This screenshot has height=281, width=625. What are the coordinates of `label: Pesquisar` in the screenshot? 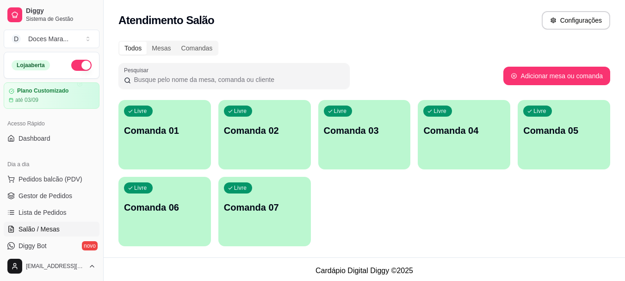 It's located at (138, 70).